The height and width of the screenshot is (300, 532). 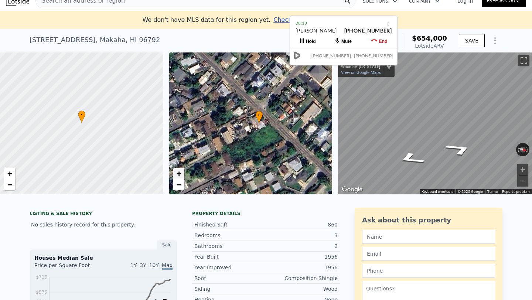 What do you see at coordinates (522, 150) in the screenshot?
I see `button: Reset the view` at bounding box center [522, 150].